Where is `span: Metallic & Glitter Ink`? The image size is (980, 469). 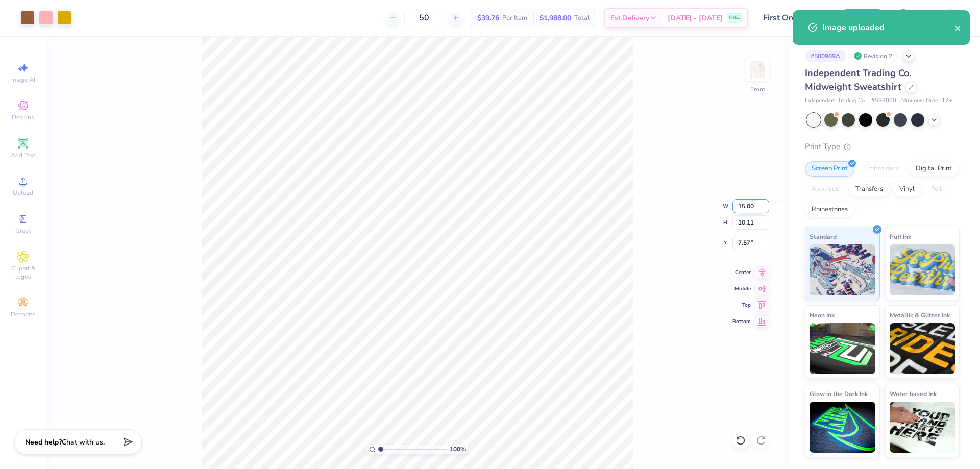
span: Metallic & Glitter Ink is located at coordinates (920, 315).